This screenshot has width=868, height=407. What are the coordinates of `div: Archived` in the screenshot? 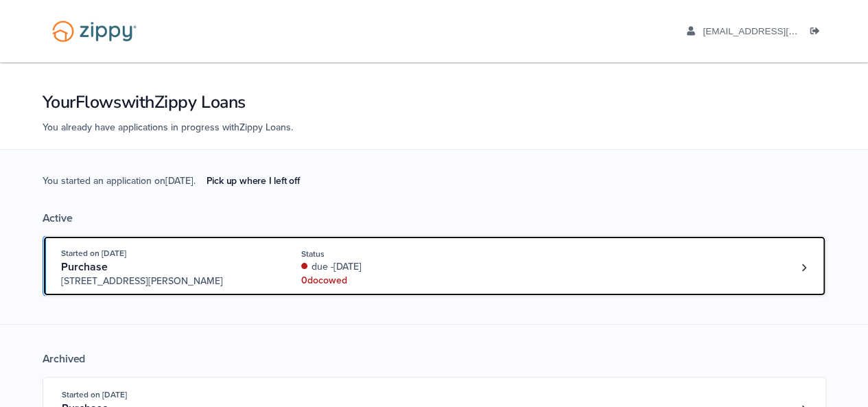 It's located at (434, 359).